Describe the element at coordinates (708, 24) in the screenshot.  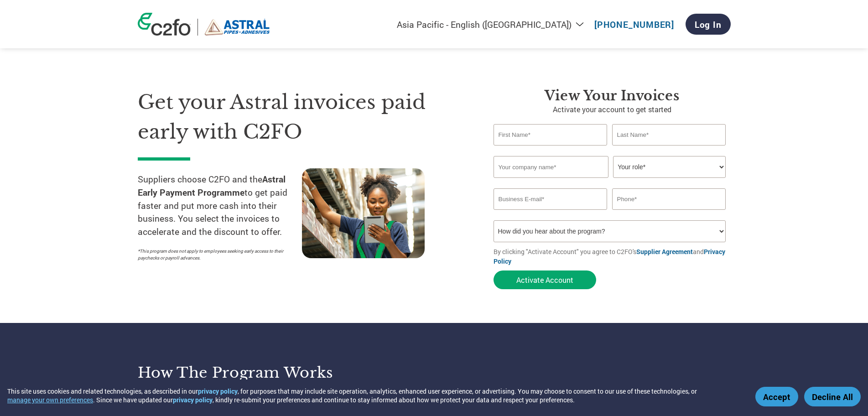
I see `a: Log In` at that location.